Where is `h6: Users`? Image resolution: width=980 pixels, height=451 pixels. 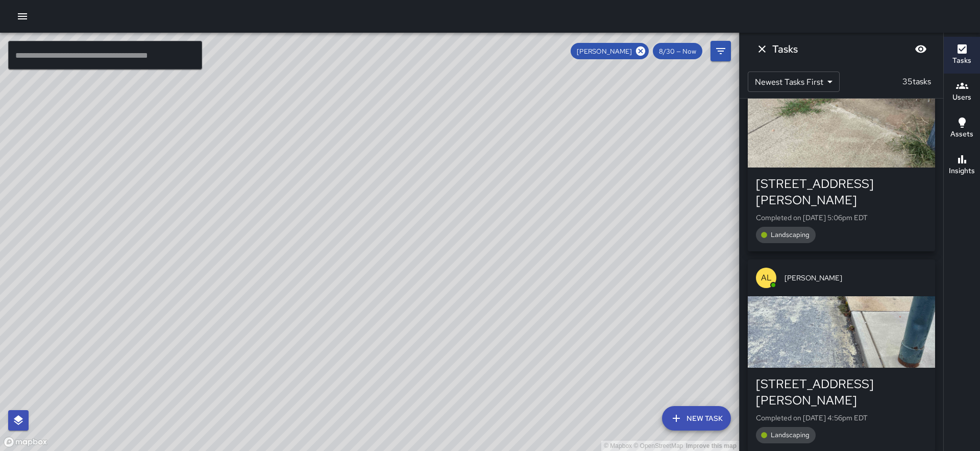 h6: Users is located at coordinates (961, 98).